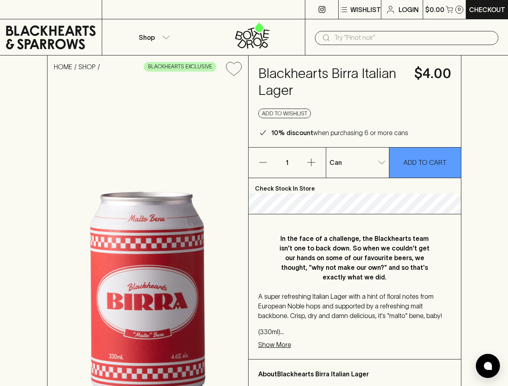 This screenshot has width=508, height=386. I want to click on b: 10% discount, so click(292, 133).